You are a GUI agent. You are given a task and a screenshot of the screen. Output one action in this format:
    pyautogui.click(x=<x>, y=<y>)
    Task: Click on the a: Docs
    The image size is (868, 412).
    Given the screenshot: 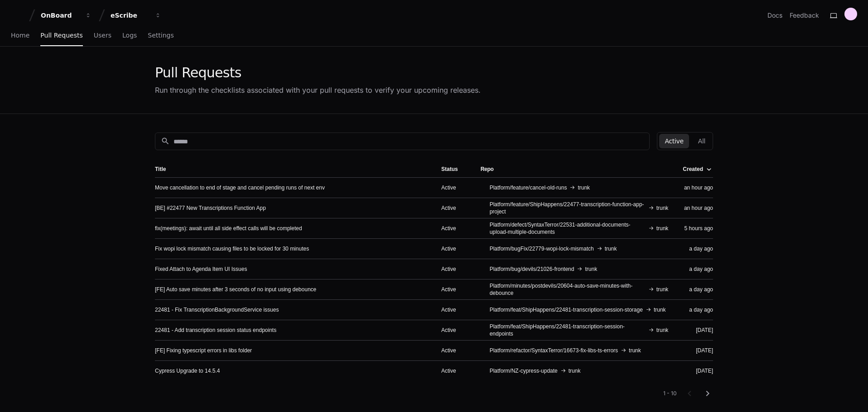 What is the action you would take?
    pyautogui.click(x=774, y=15)
    